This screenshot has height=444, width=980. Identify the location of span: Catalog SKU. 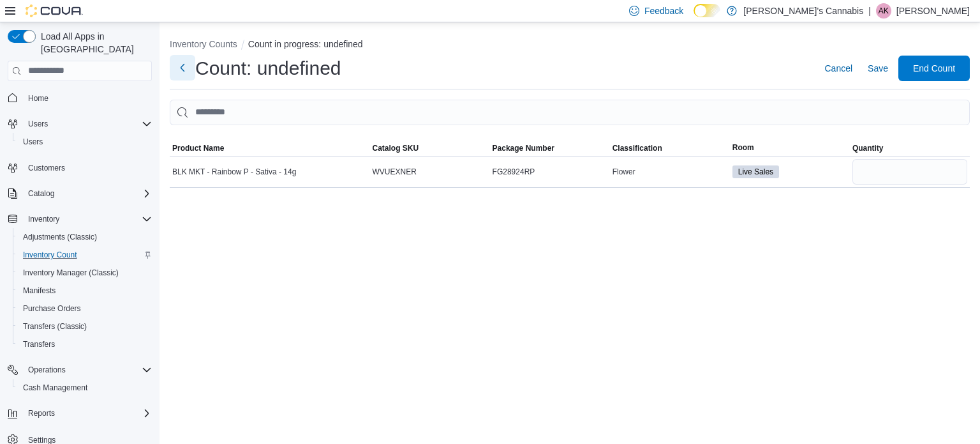
(396, 148).